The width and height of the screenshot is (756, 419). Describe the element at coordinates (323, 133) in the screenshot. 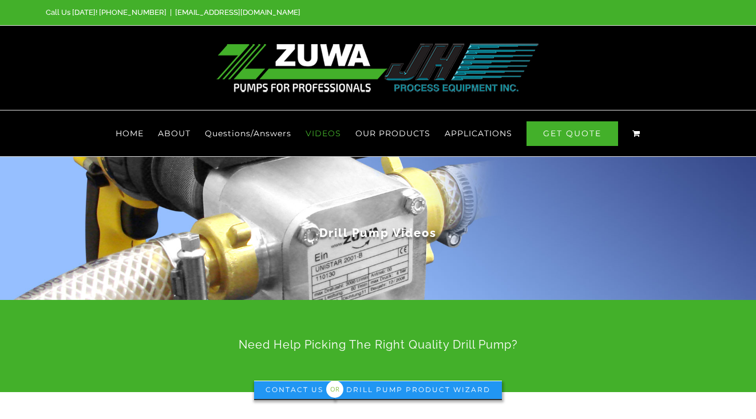

I see `span: VIDEOS` at that location.